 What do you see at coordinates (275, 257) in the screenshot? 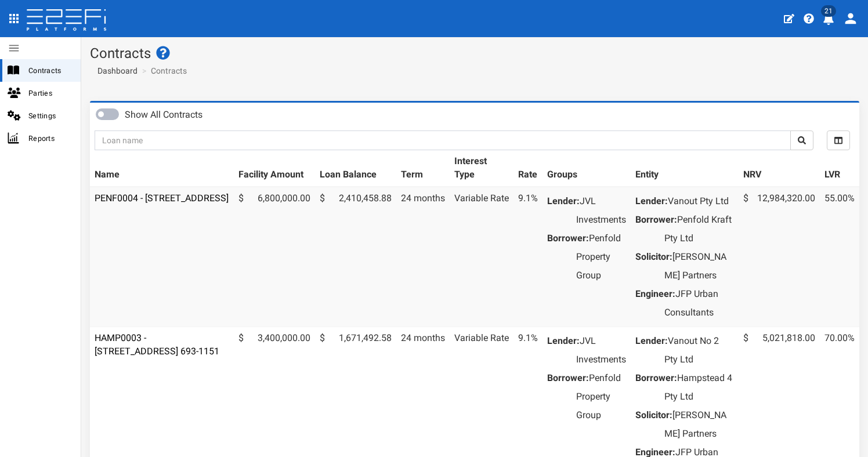
I see `td: 6,800,000.00` at bounding box center [275, 257].